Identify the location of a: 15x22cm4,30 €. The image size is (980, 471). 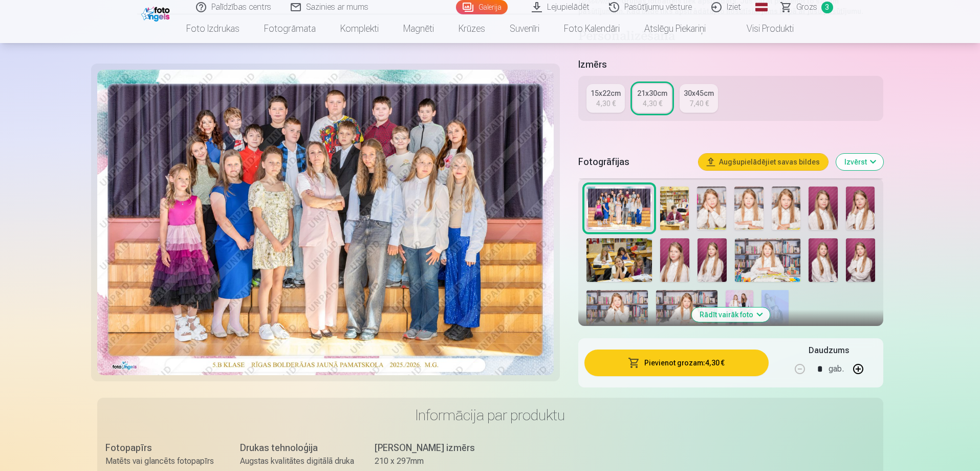
(606, 98).